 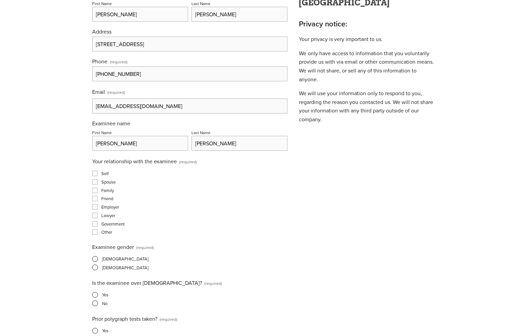 What do you see at coordinates (107, 232) in the screenshot?
I see `span: Other` at bounding box center [107, 232].